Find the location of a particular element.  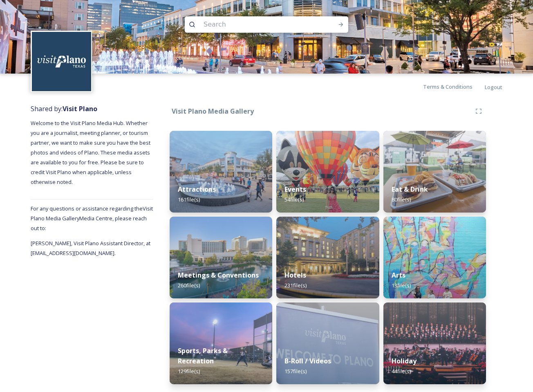

img: ea110bd7-91bd-4d21-8ab7-5f586e6198d7.jpg is located at coordinates (327, 257).